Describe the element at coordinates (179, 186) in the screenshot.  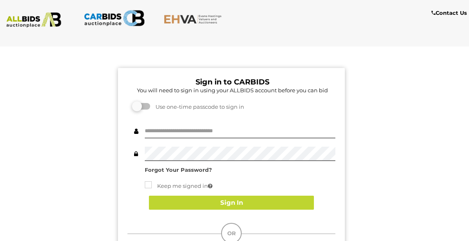
I see `label: Keep me signed in` at that location.